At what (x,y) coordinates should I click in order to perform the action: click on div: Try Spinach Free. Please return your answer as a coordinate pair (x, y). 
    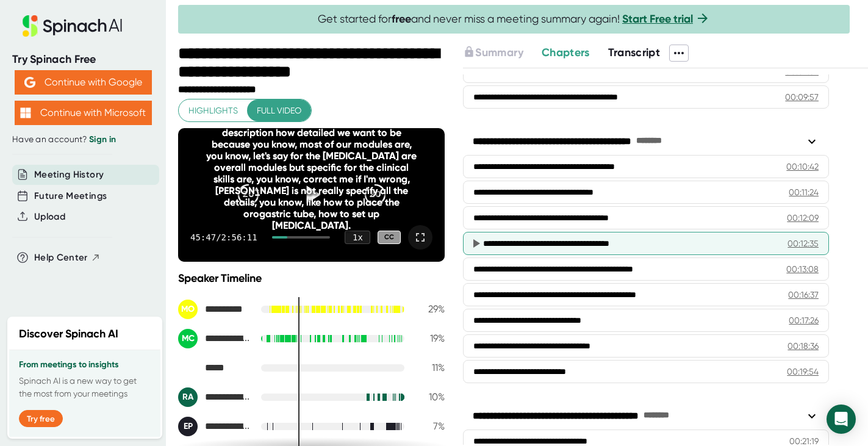
    Looking at the image, I should click on (83, 59).